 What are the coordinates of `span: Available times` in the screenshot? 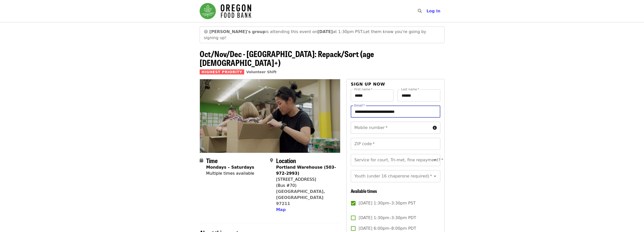 It's located at (364, 191).